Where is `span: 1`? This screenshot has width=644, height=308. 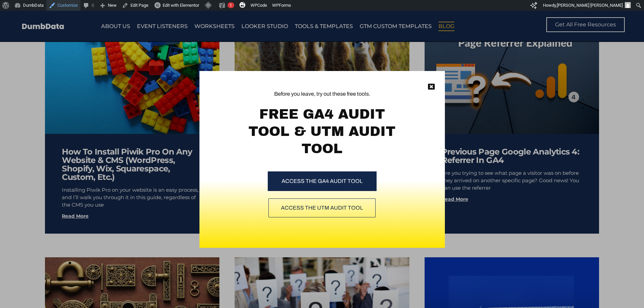
span: 1 is located at coordinates (231, 5).